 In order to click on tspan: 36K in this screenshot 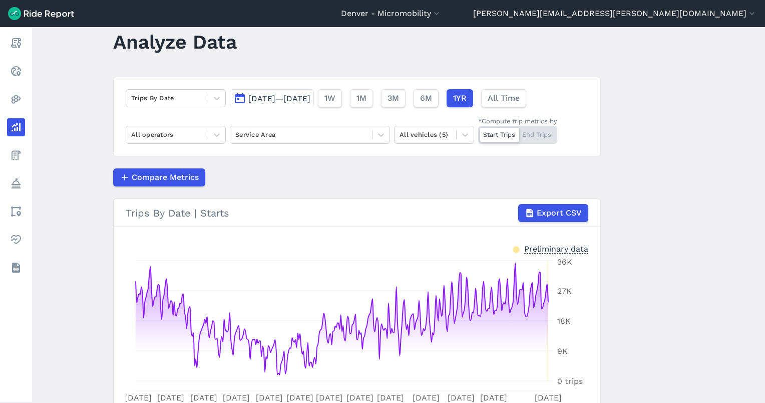, I will do `click(565, 261)`.